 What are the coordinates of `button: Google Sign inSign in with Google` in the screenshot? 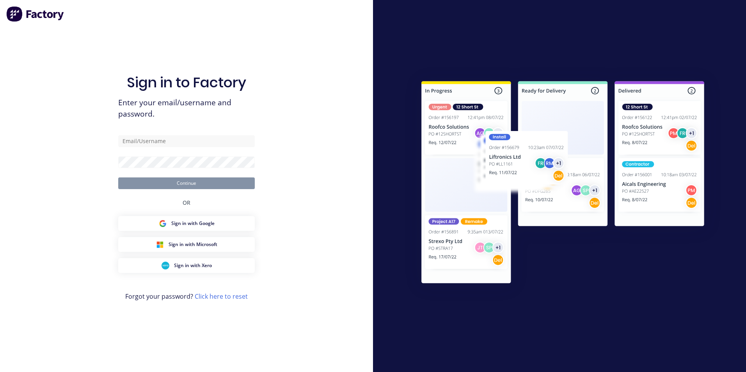 It's located at (186, 223).